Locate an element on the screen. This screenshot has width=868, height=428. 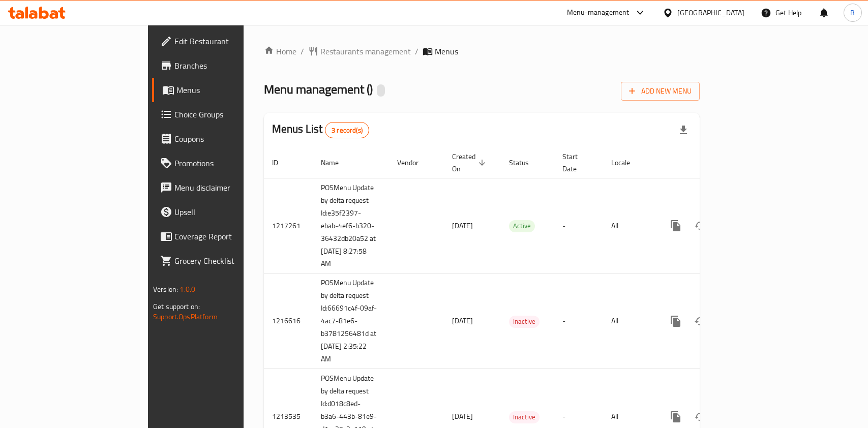
span: Promotions is located at coordinates (229, 163).